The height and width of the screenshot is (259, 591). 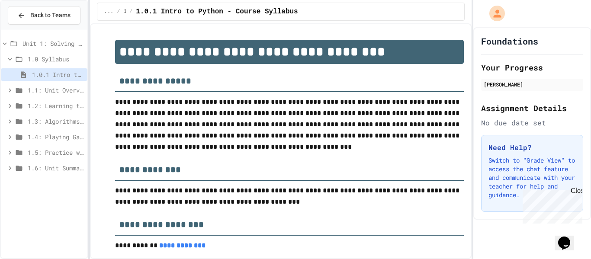 I want to click on h3: Need Help?, so click(x=533, y=148).